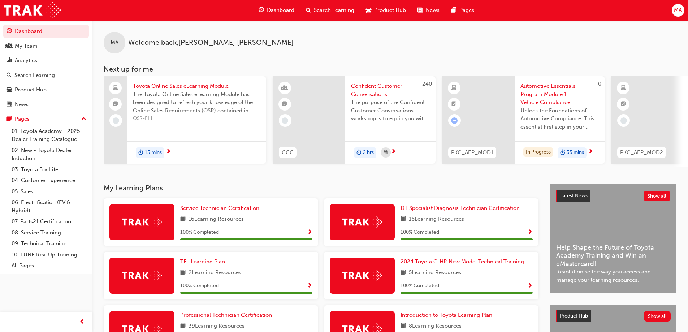 This screenshot has height=332, width=688. I want to click on span: Toyota Online Sales eLearning Module, so click(196, 86).